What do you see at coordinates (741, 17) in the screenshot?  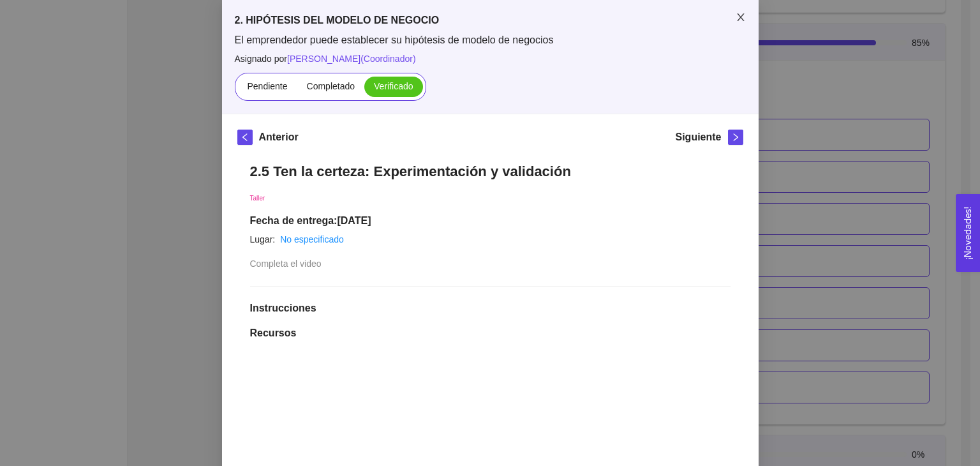 I see `span: close` at bounding box center [741, 17].